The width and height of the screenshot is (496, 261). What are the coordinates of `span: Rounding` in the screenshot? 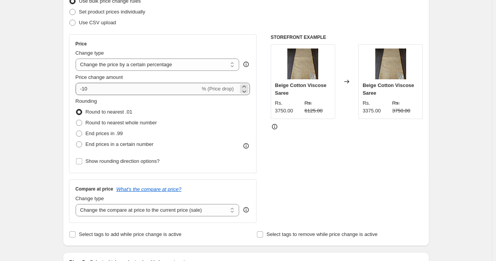 It's located at (86, 101).